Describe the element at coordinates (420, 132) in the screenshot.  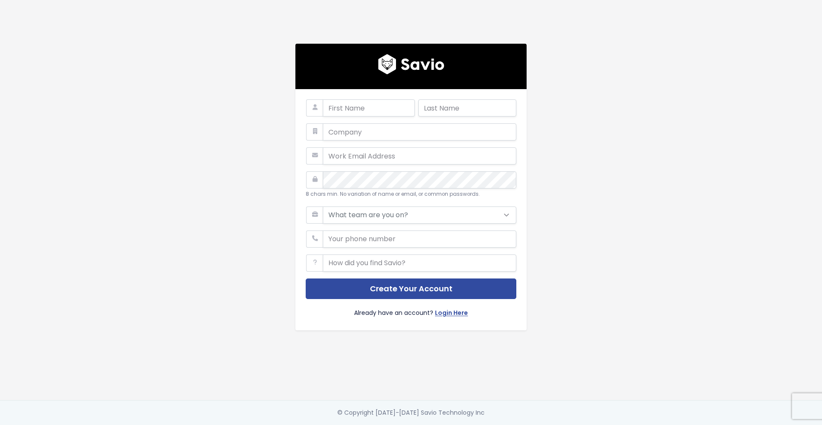
I see `input: Company` at that location.